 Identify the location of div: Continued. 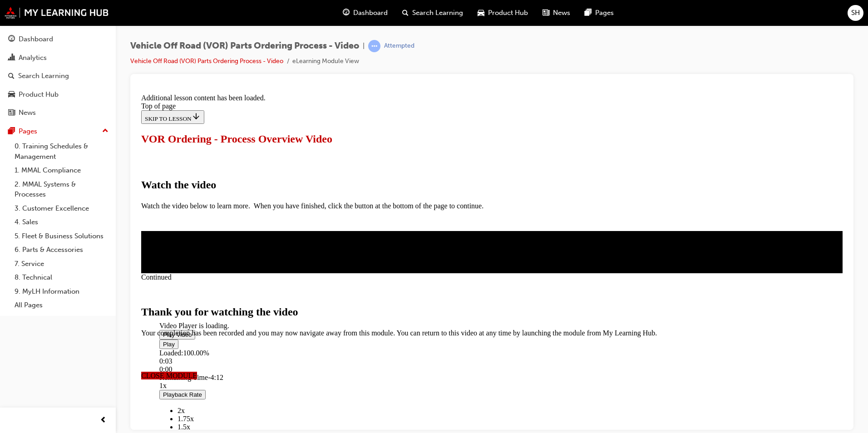
(354, 187).